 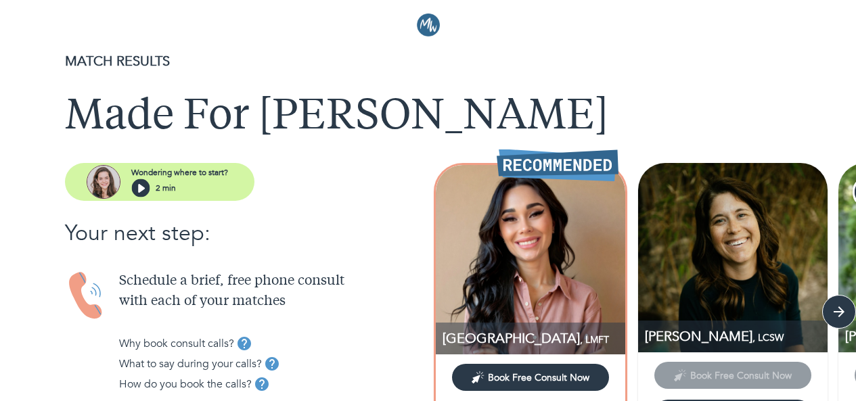 I want to click on img: Recommended Therapist, so click(x=558, y=165).